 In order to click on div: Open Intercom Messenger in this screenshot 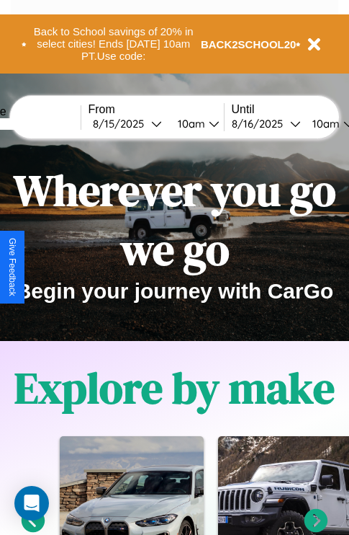, I will do `click(32, 503)`.